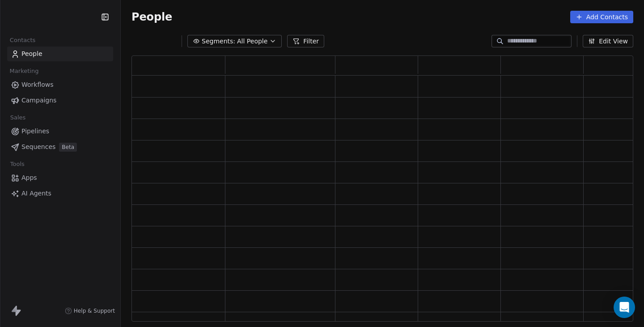 The height and width of the screenshot is (327, 644). I want to click on a: Campaigns, so click(60, 100).